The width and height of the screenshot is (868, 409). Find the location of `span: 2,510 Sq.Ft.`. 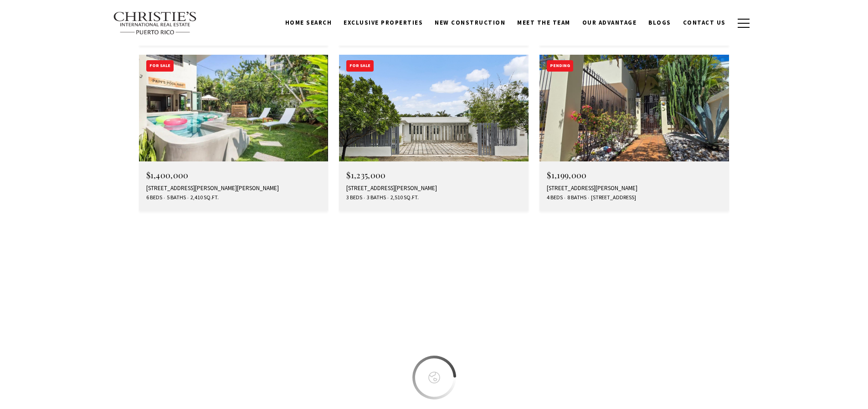

span: 2,510 Sq.Ft. is located at coordinates (403, 197).